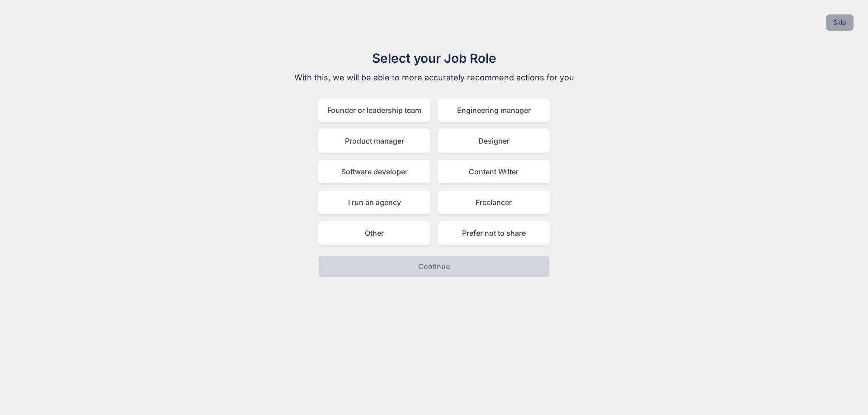 The image size is (868, 415). Describe the element at coordinates (375, 171) in the screenshot. I see `div: Software developer` at that location.